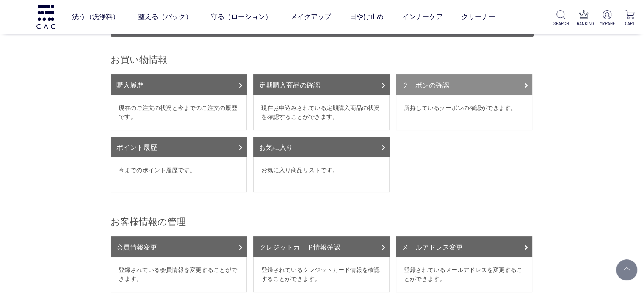 This screenshot has width=644, height=294. What do you see at coordinates (366, 17) in the screenshot?
I see `a: 日やけ止め` at bounding box center [366, 17].